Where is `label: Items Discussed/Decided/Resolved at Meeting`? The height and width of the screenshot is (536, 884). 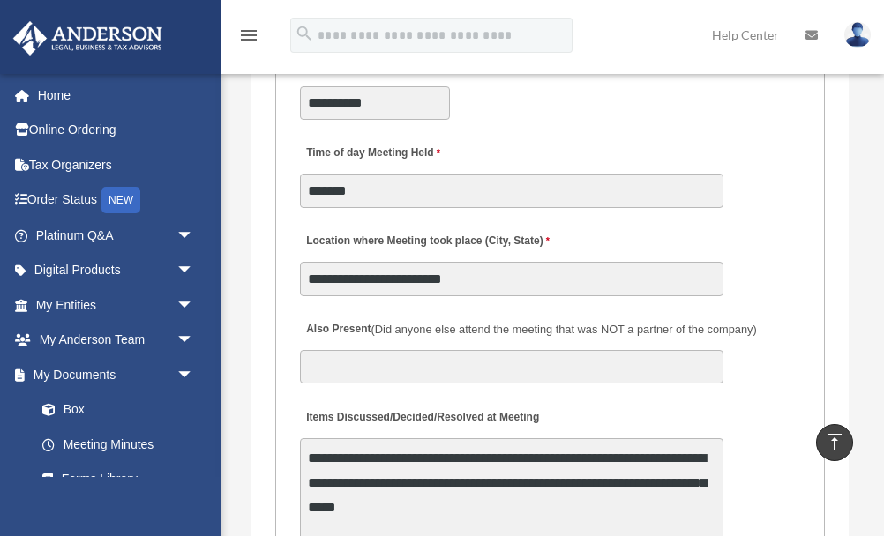 label: Items Discussed/Decided/Resolved at Meeting is located at coordinates (422, 417).